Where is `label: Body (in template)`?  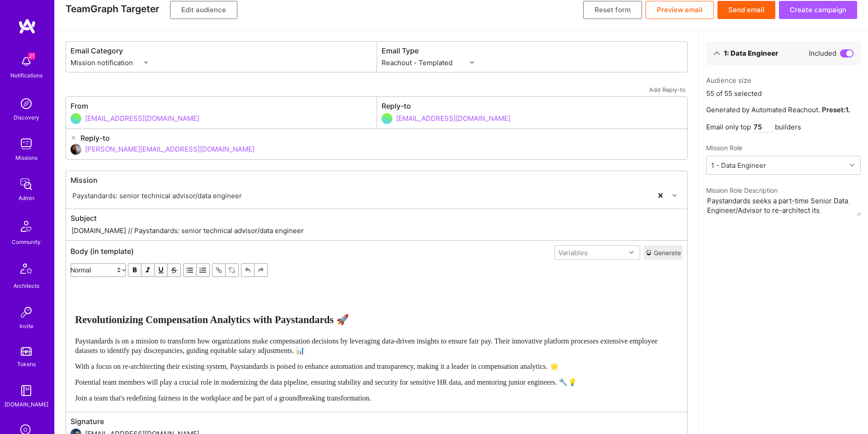
label: Body (in template) is located at coordinates (102, 251).